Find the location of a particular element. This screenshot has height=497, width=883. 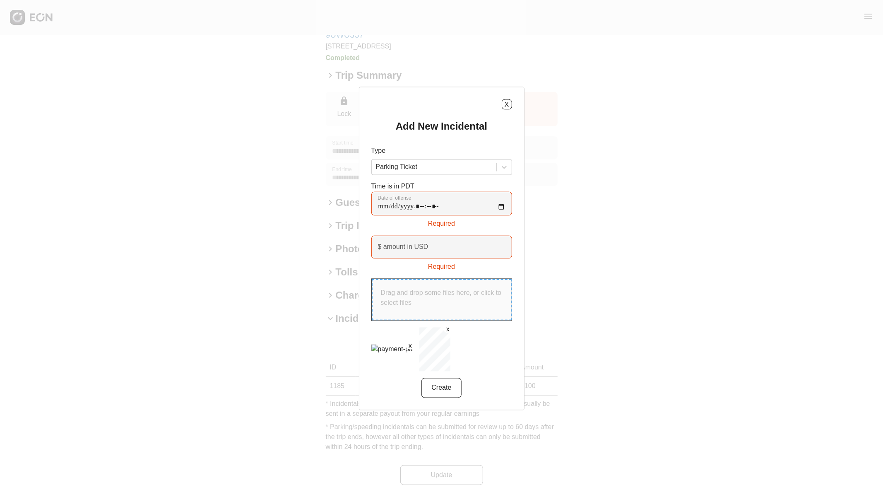

label: $ amount in USD is located at coordinates (403, 247).